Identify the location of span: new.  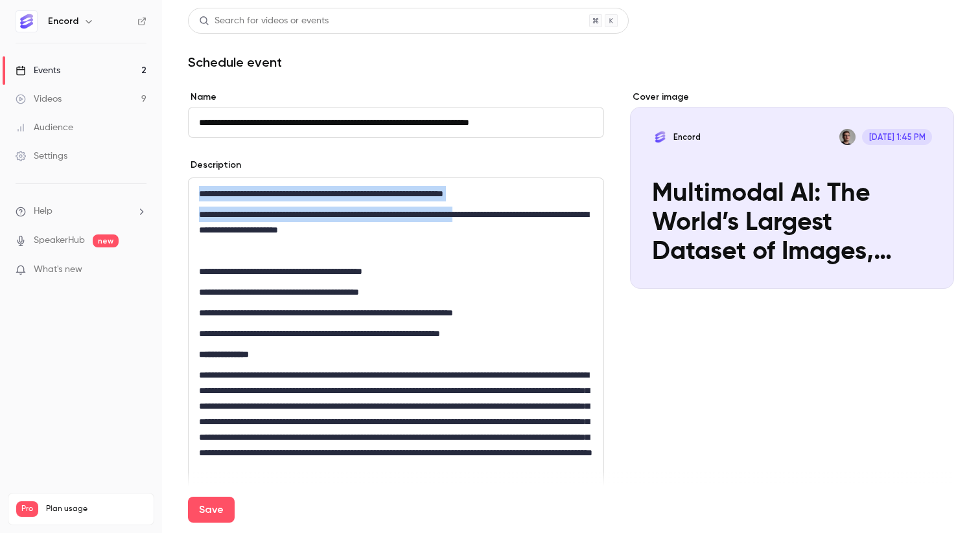
(105, 241).